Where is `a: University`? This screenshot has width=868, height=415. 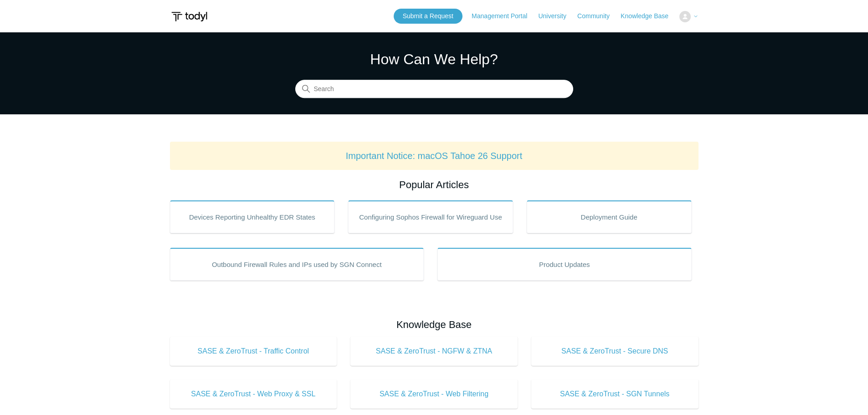
a: University is located at coordinates (557, 16).